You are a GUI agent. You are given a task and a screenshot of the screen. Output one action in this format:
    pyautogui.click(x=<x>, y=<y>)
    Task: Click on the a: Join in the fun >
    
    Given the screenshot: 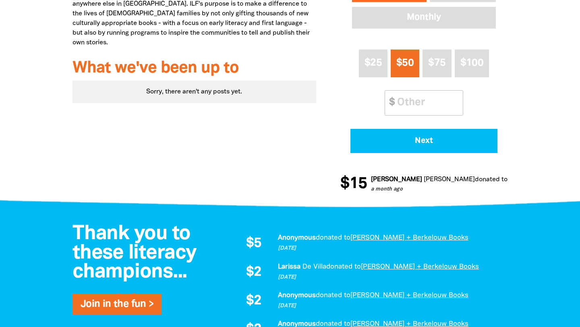 What is the action you would take?
    pyautogui.click(x=117, y=304)
    